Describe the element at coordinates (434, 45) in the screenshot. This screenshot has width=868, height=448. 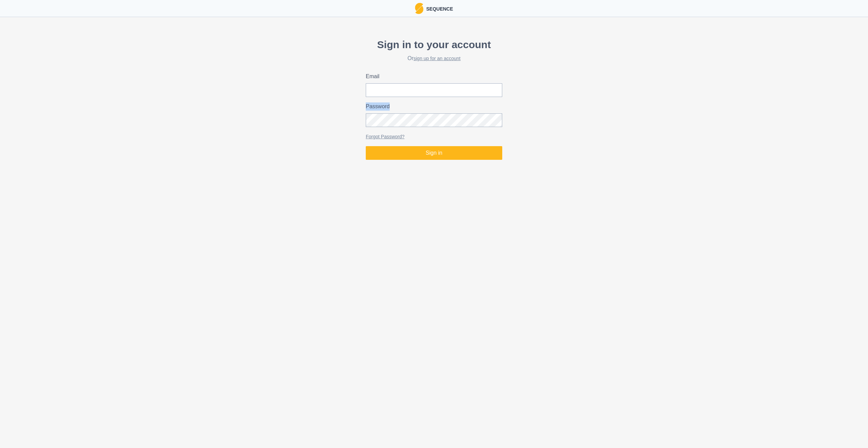
I see `p: Sign in to your account` at that location.